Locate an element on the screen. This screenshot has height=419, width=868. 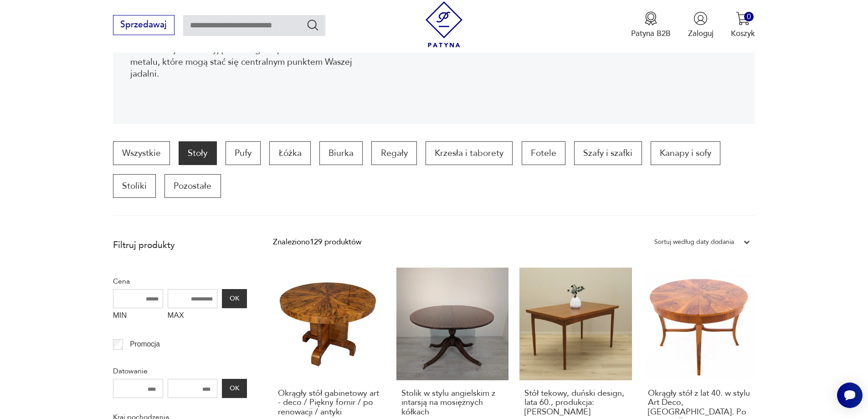
p: Filtruj produkty is located at coordinates (180, 245).